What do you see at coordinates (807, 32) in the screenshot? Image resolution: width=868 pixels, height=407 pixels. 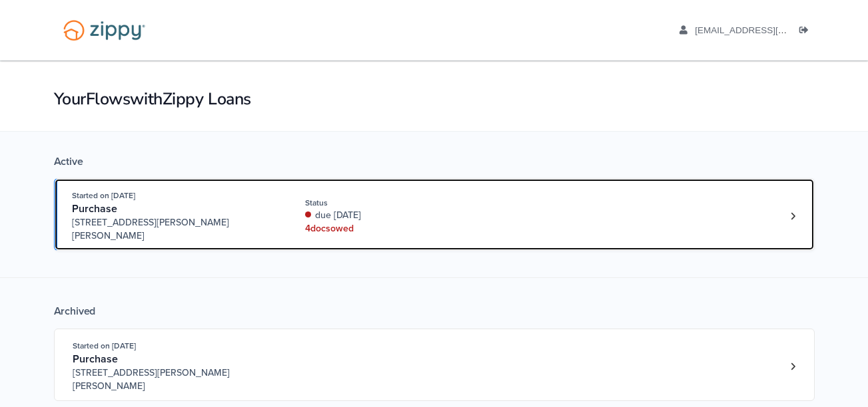 I see `a: Log out` at bounding box center [807, 32].